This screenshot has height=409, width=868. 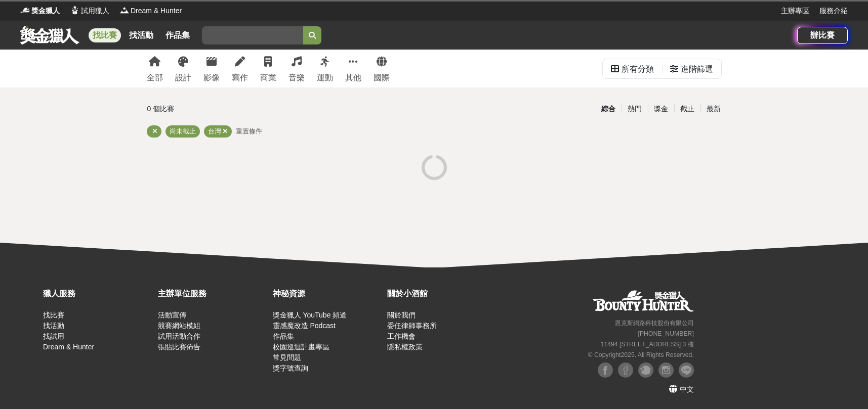 What do you see at coordinates (646, 370) in the screenshot?
I see `img: Plurk` at bounding box center [646, 370].